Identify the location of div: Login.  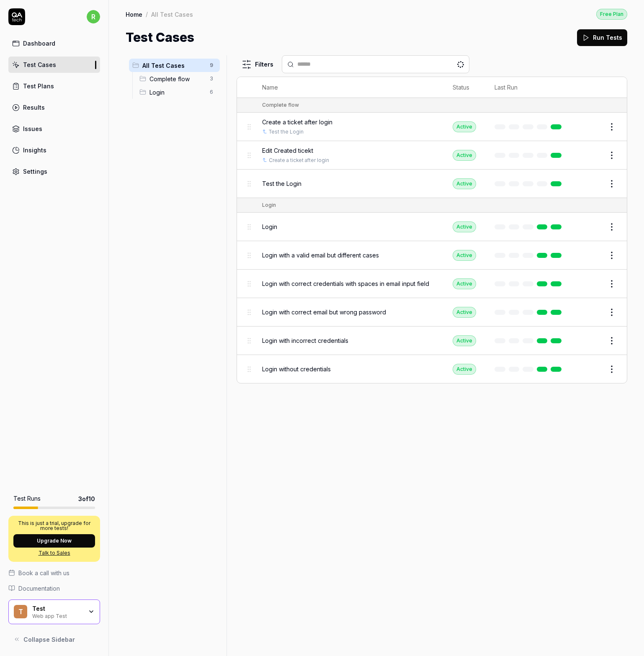
(269, 205).